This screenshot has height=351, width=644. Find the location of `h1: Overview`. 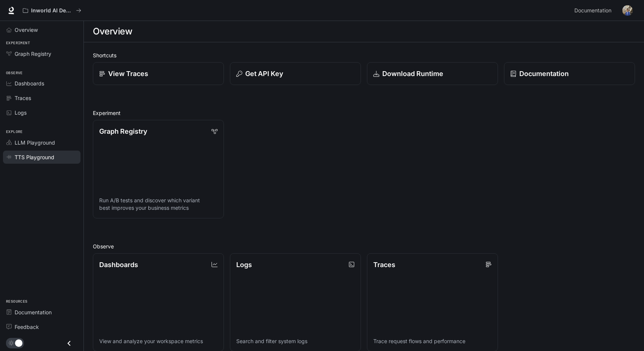

h1: Overview is located at coordinates (112, 31).